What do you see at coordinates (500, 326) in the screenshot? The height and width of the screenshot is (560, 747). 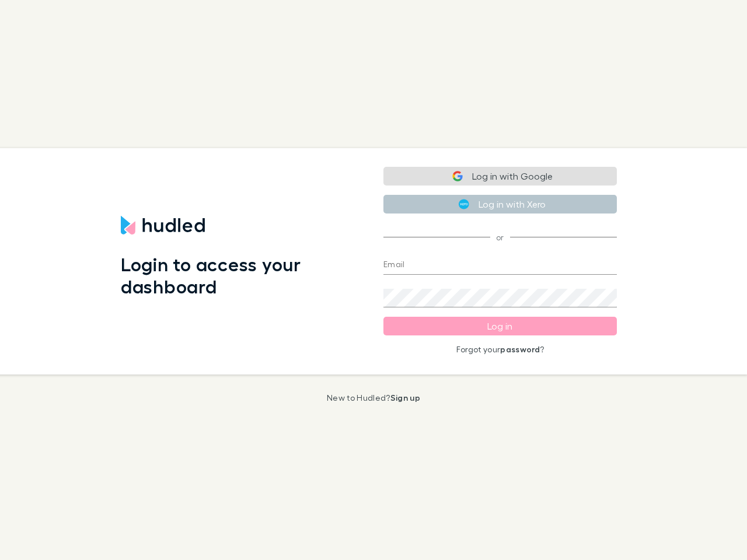 I see `button: Log in` at bounding box center [500, 326].